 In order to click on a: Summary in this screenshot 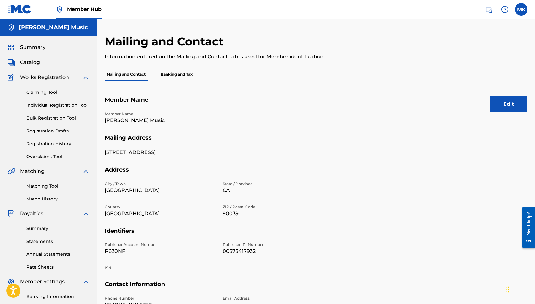, I will do `click(58, 228)`.